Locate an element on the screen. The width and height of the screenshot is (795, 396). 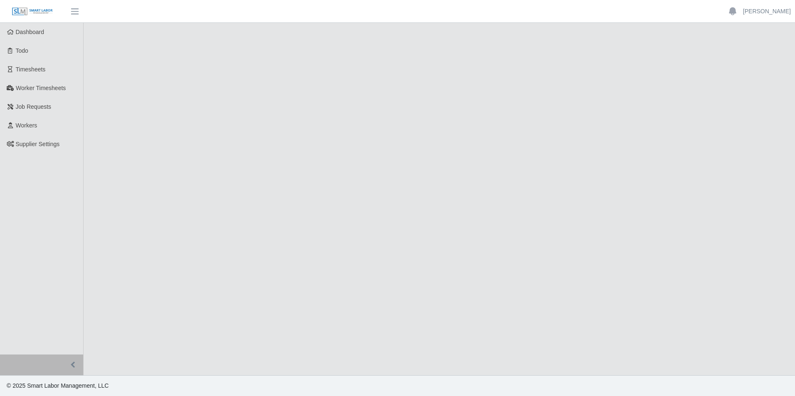
span: Timesheets is located at coordinates (31, 69).